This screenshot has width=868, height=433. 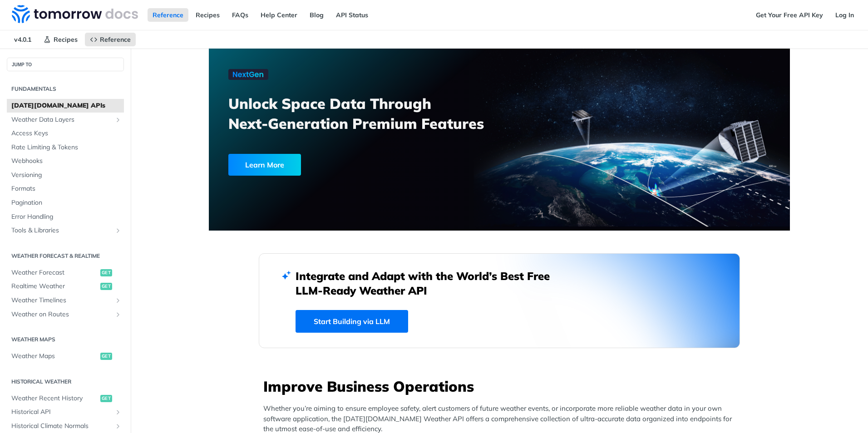 I want to click on span: Weather on Routes, so click(x=62, y=315).